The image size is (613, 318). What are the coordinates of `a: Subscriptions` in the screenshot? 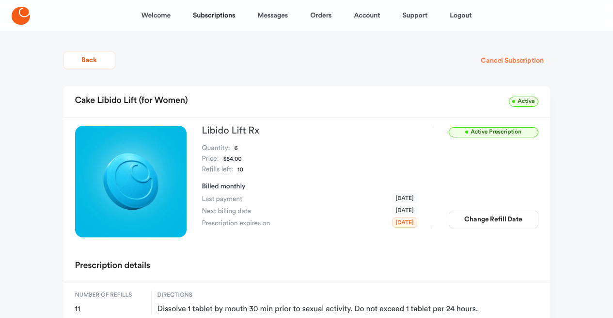 It's located at (214, 16).